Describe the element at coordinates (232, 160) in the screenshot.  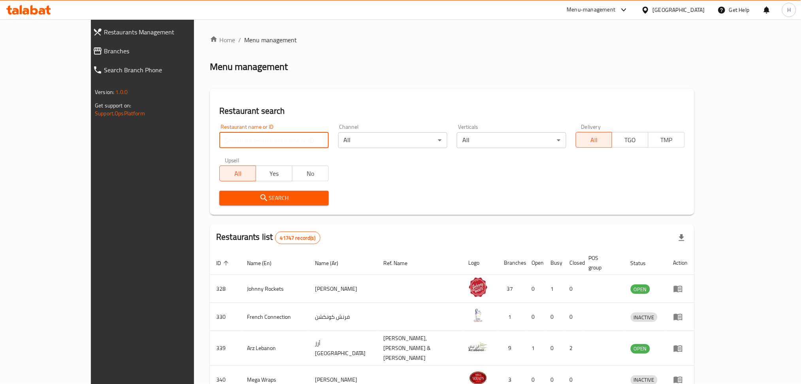
I see `label: Upsell` at that location.